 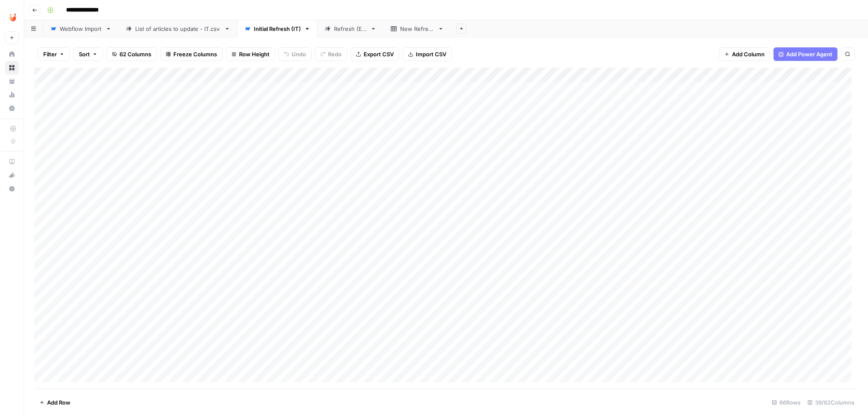 What do you see at coordinates (12, 81) in the screenshot?
I see `a: Your Data` at bounding box center [12, 81].